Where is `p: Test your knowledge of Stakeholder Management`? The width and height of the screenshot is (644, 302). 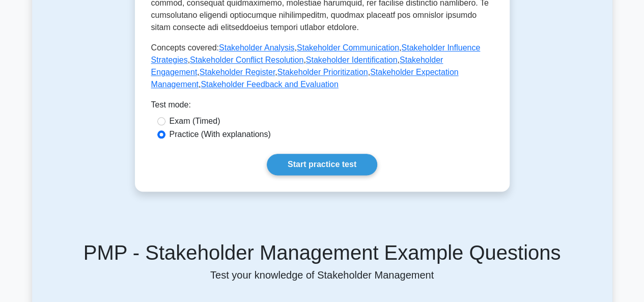
p: Test your knowledge of Stakeholder Management is located at coordinates (322, 275).